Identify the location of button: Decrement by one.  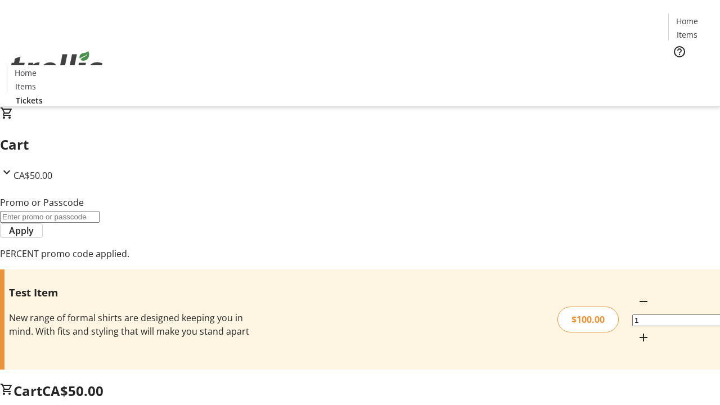
(644, 302).